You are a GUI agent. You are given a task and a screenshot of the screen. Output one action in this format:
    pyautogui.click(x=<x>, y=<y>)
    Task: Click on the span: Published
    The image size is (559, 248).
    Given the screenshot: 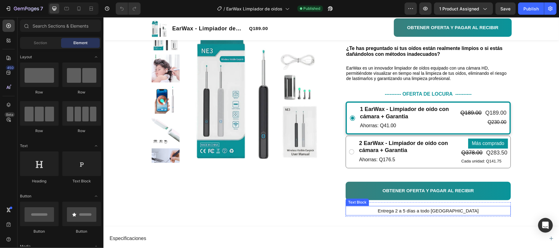 What is the action you would take?
    pyautogui.click(x=312, y=9)
    